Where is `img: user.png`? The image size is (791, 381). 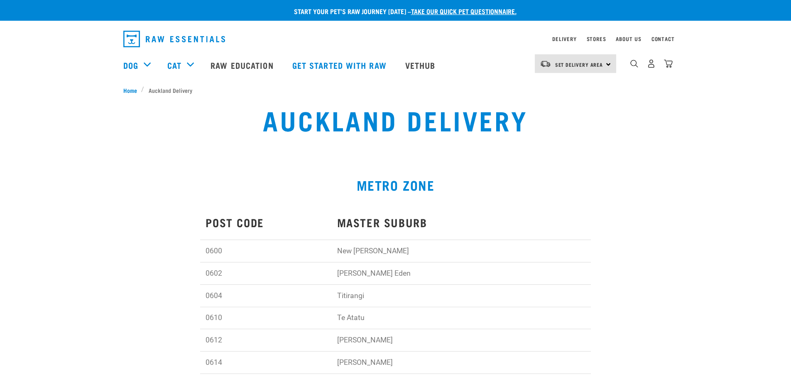
img: user.png is located at coordinates (651, 63).